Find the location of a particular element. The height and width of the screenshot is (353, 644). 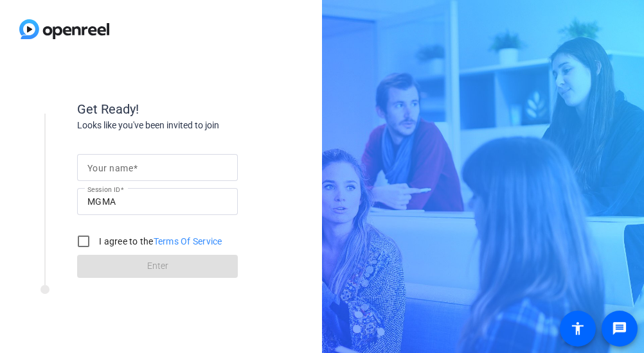

mat-label: Session ID is located at coordinates (103, 190).